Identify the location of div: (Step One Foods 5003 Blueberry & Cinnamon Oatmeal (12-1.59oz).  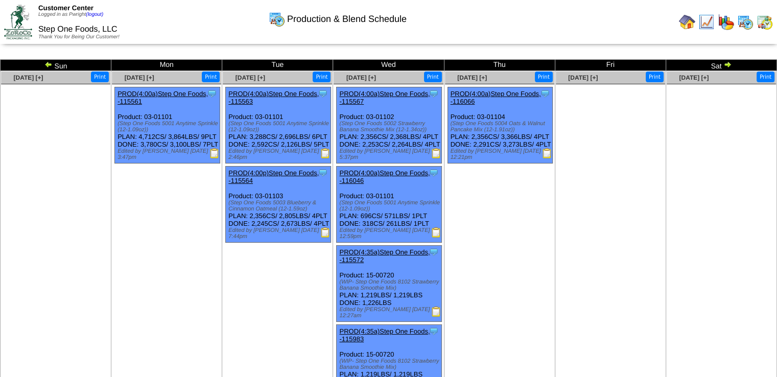
(279, 206).